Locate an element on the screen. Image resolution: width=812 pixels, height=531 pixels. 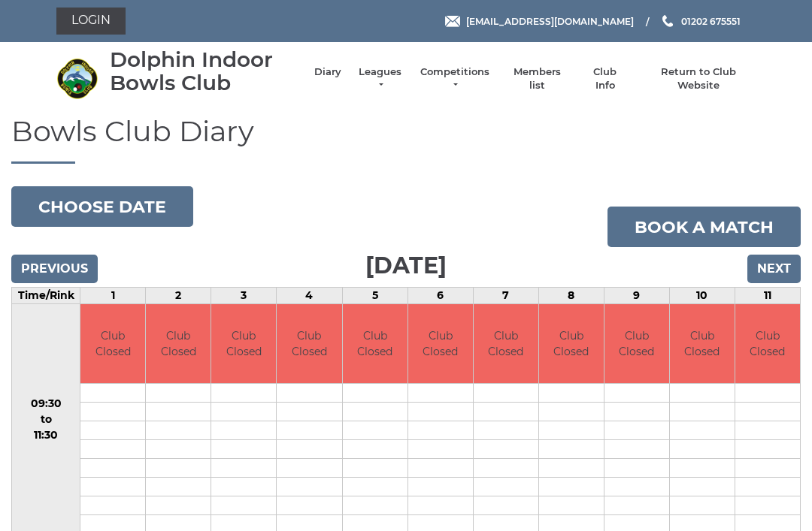
a: Diary is located at coordinates (328, 72).